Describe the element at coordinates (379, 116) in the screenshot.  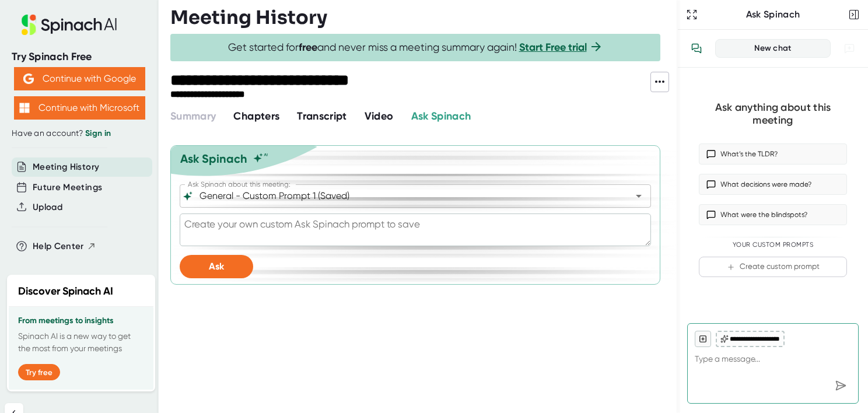
I see `button: Video` at that location.